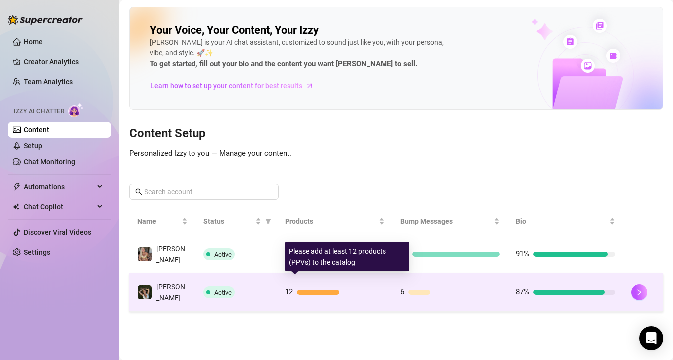  Describe the element at coordinates (236, 221) in the screenshot. I see `th: Status` at that location.